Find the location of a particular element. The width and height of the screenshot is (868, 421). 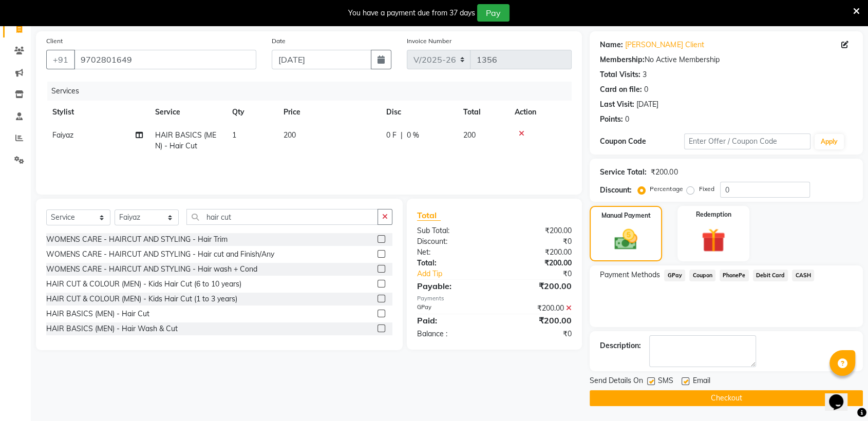

div: You have a payment due from 37 days is located at coordinates (412, 13).